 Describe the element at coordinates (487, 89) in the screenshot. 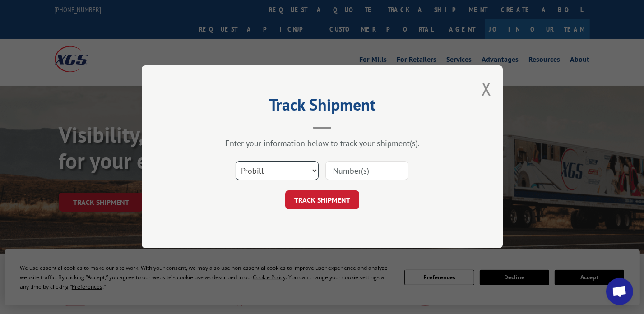

I see `button: Close modal` at that location.